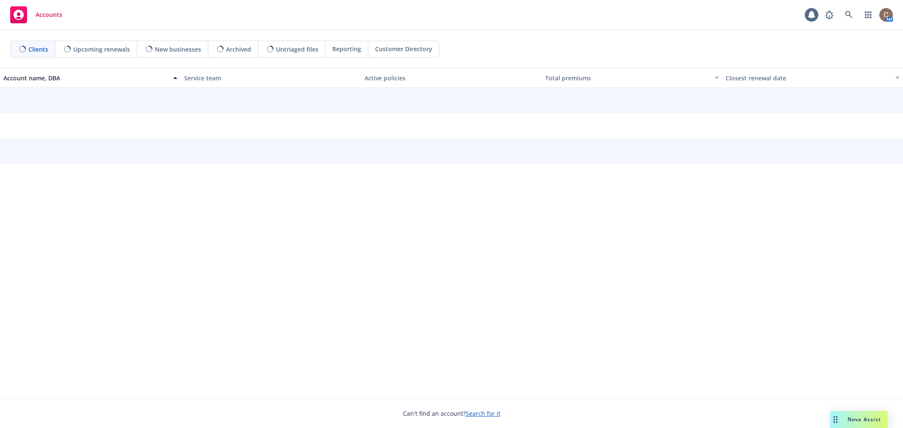 This screenshot has height=428, width=903. Describe the element at coordinates (49, 15) in the screenshot. I see `span: Accounts` at that location.